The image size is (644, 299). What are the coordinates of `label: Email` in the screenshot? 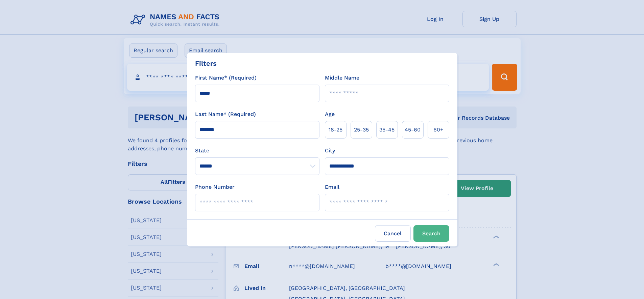 It's located at (332, 188).